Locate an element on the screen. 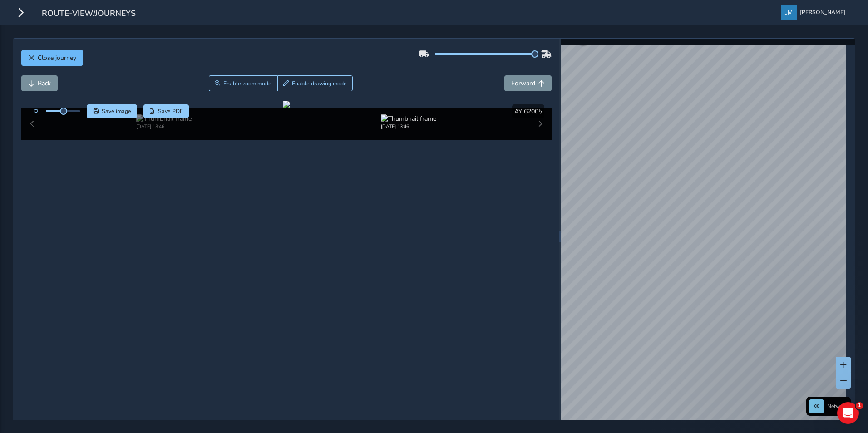 The width and height of the screenshot is (868, 433). span: 1 is located at coordinates (860, 406).